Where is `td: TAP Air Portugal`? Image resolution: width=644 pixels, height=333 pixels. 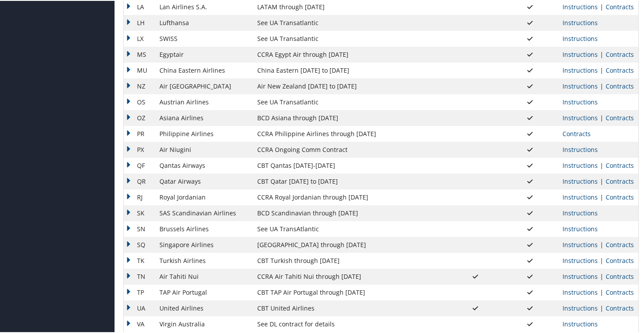 td: TAP Air Portugal is located at coordinates (204, 291).